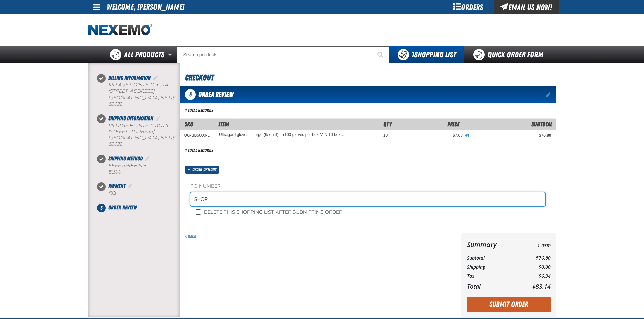  I want to click on td: 1 Item, so click(534, 245).